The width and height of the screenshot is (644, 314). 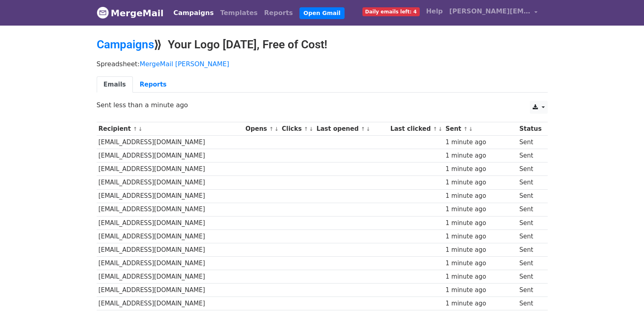 I want to click on a: Emails, so click(x=114, y=85).